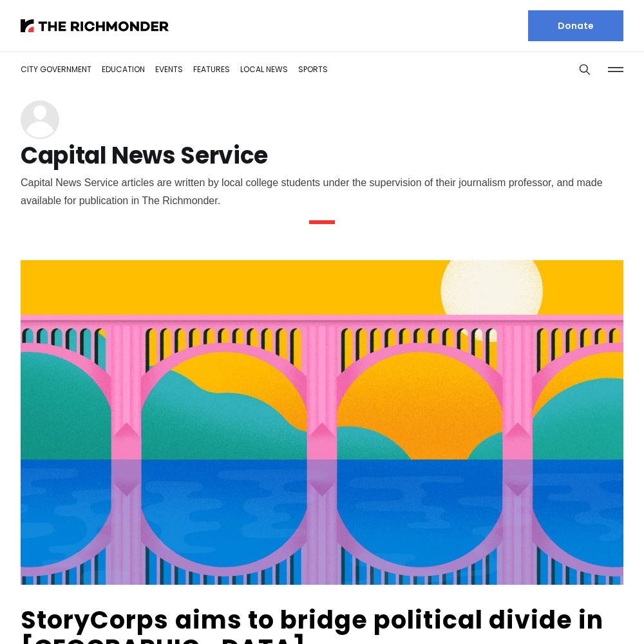 This screenshot has height=644, width=644. I want to click on a: Donate, so click(576, 25).